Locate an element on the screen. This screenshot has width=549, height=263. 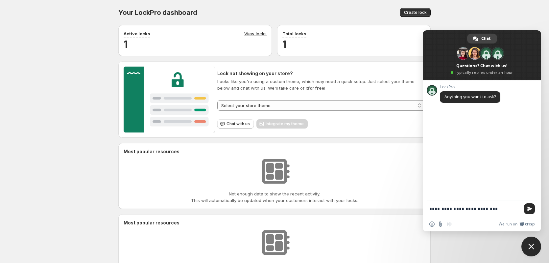
p: Not enough data to show the recent activity. This will automatically be updated when your custome... is located at coordinates (275, 197).